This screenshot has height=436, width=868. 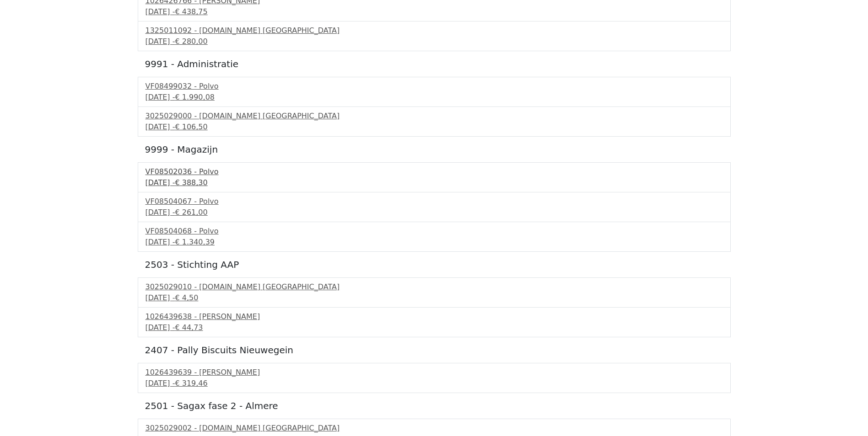 What do you see at coordinates (186, 298) in the screenshot?
I see `span: € 4,50` at bounding box center [186, 298].